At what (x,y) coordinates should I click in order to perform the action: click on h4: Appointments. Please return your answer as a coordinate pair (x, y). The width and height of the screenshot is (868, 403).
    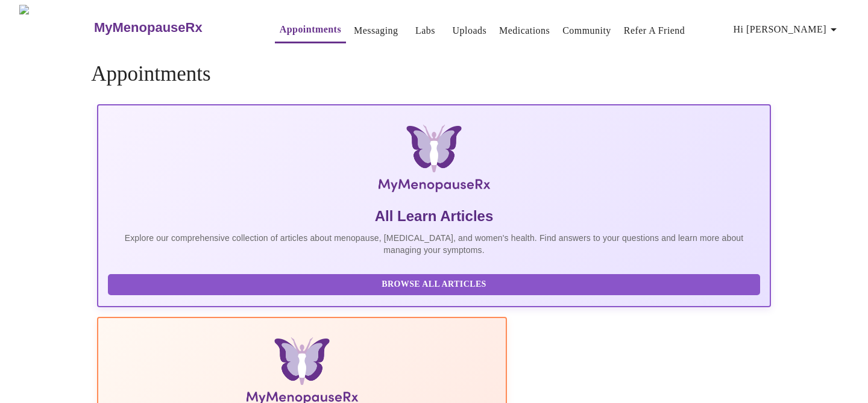
    Looking at the image, I should click on (434, 74).